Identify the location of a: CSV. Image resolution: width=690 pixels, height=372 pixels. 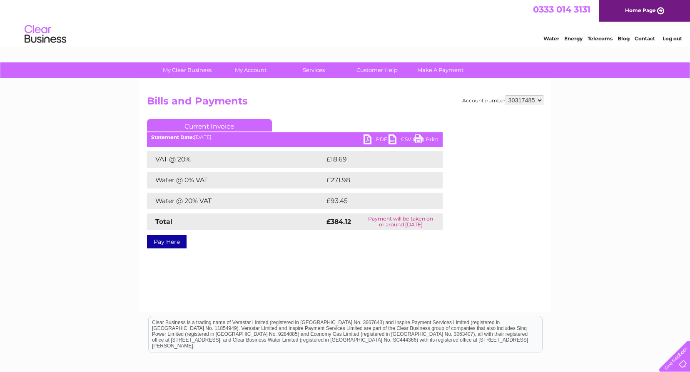
(401, 140).